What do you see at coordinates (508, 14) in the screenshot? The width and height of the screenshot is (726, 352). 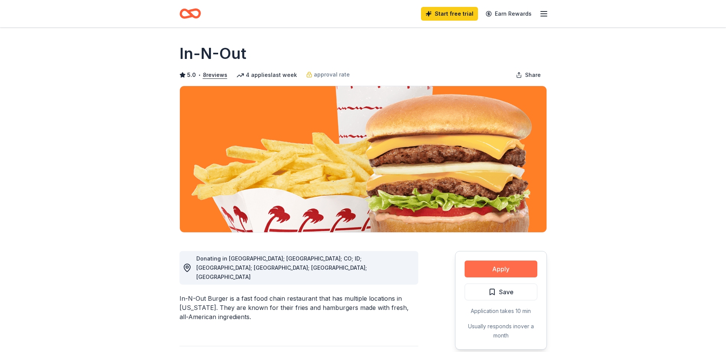 I see `a: Earn Rewards` at bounding box center [508, 14].